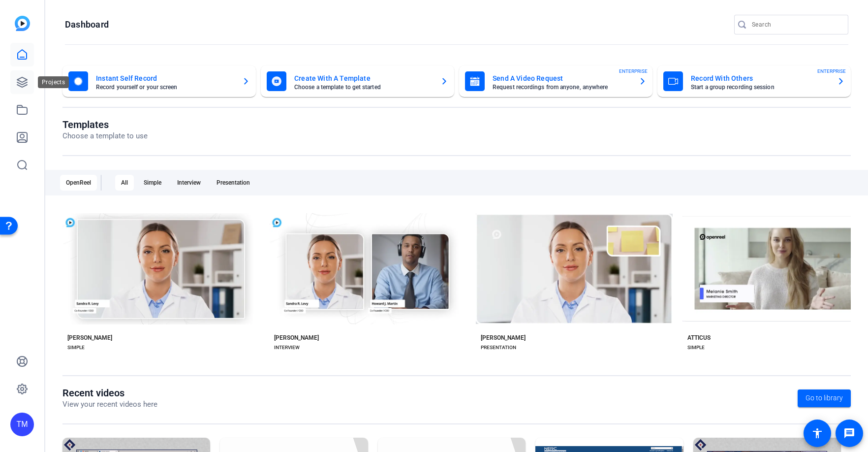 The width and height of the screenshot is (868, 452). I want to click on div: TM, so click(22, 424).